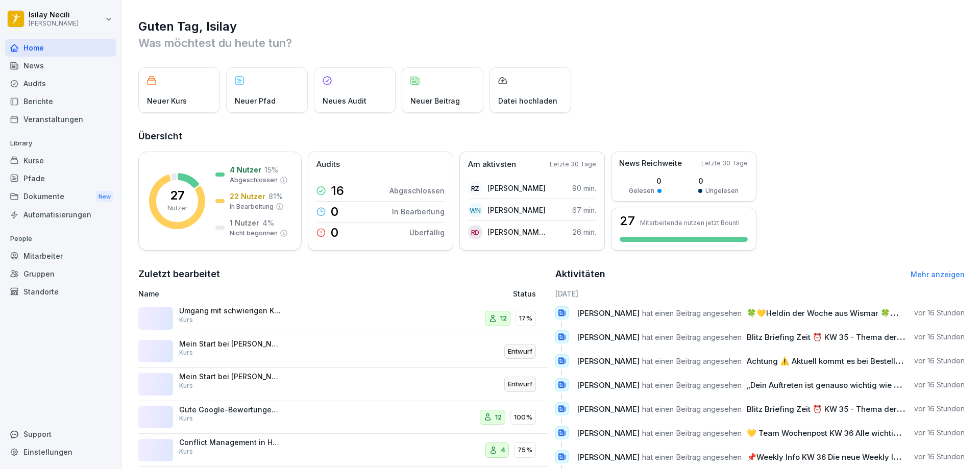  I want to click on div: New, so click(105, 196).